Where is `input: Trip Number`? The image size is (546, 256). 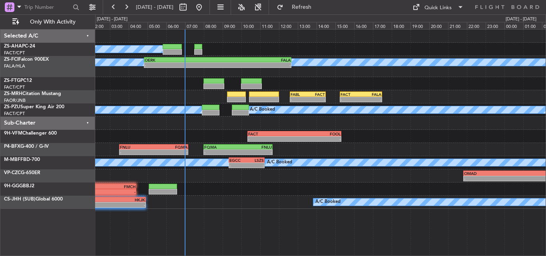
input: Trip Number is located at coordinates (47, 7).